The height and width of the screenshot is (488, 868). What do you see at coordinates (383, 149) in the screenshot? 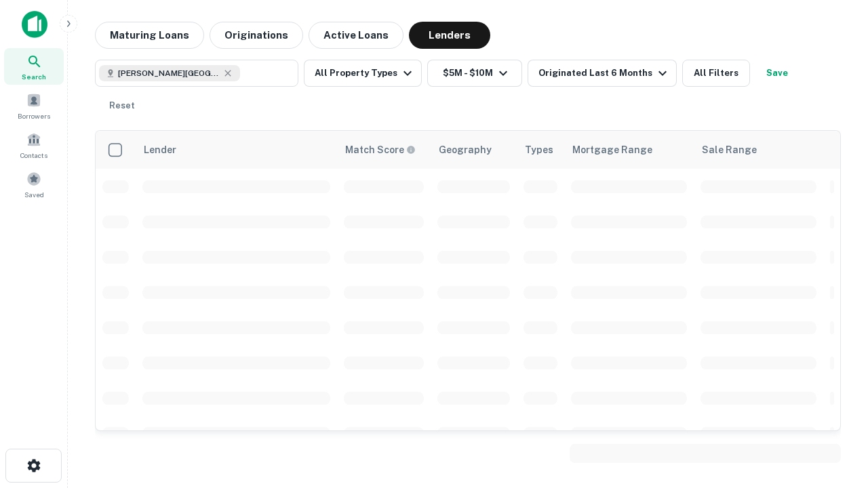
I see `th: Capitalize uses an advanced AI algorithm to match your search with the best lender. The match sco...` at bounding box center [383, 149].